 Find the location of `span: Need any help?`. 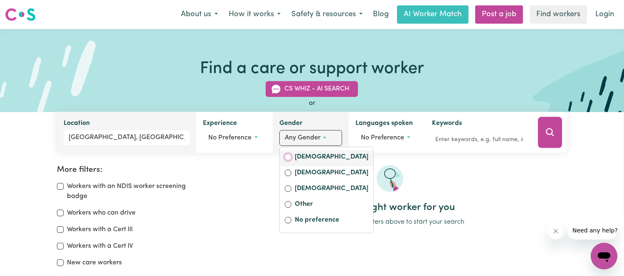

span: Need any help? is located at coordinates (27, 9).